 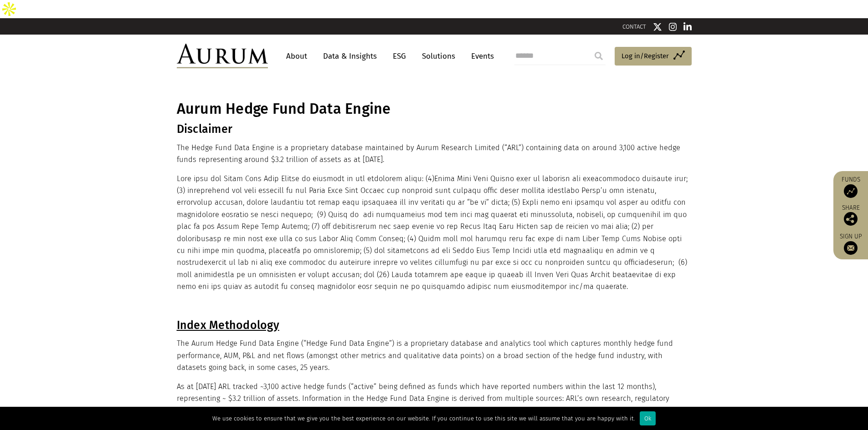 I want to click on a: Solutions, so click(x=438, y=56).